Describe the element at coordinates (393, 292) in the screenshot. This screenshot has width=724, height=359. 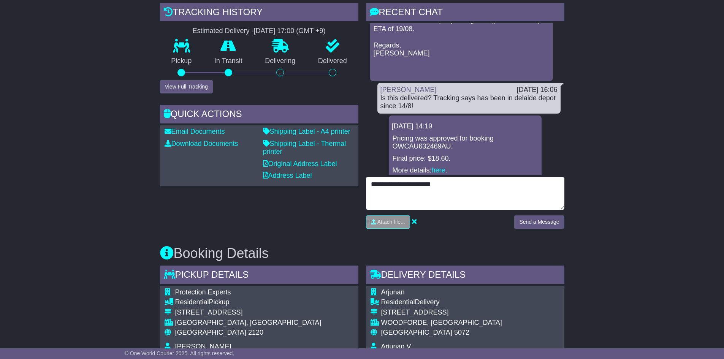
I see `span: Arjunan` at that location.